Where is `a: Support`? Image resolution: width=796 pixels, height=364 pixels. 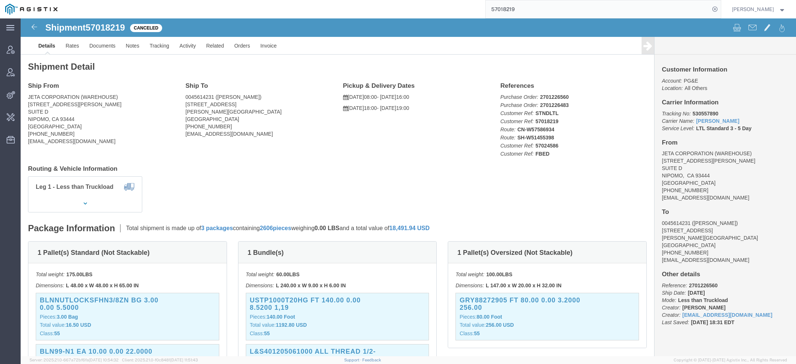 a: Support is located at coordinates (353, 360).